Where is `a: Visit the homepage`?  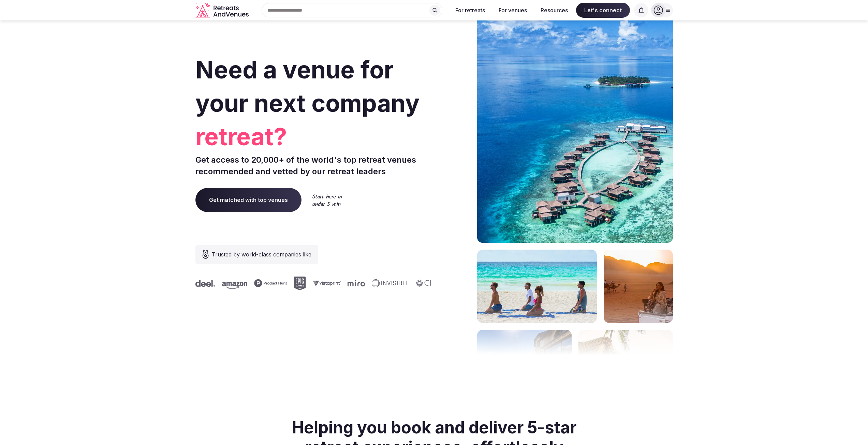
a: Visit the homepage is located at coordinates (223, 10).